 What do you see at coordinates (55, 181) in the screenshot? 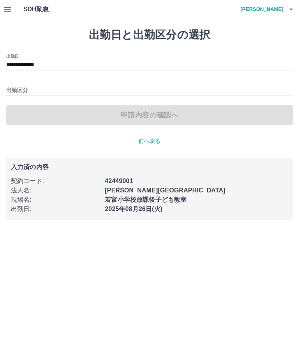
I see `p: 契約コード :` at bounding box center [55, 181].